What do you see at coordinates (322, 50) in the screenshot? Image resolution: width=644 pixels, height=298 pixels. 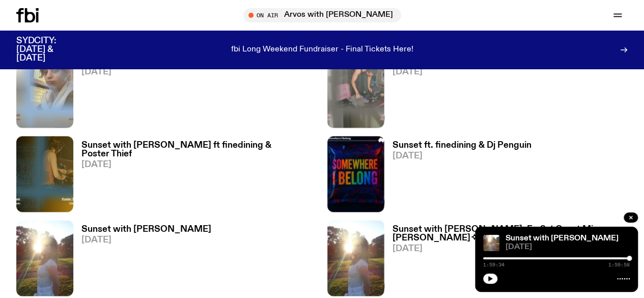 I see `p: fbi Long Weekend Fundraiser - Final Tickets Here!` at bounding box center [322, 50].